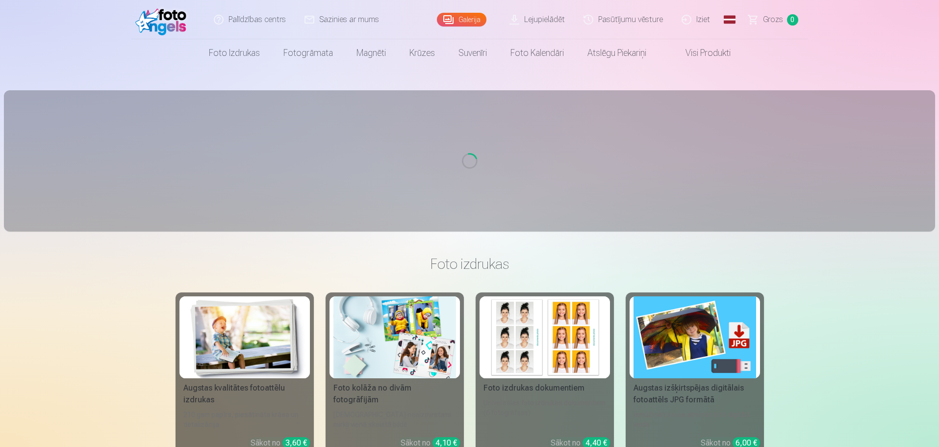  Describe the element at coordinates (792, 20) in the screenshot. I see `span: 0` at that location.